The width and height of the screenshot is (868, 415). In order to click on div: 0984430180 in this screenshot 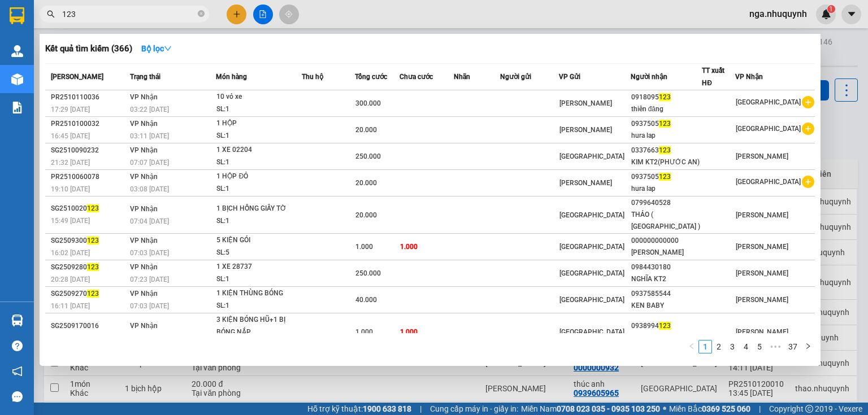, I will do `click(666, 267)`.